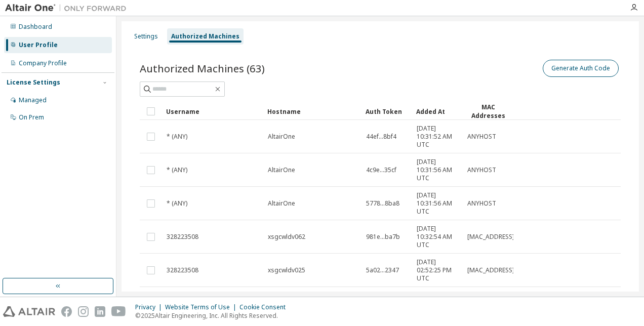  I want to click on img: instagram.svg, so click(83, 311).